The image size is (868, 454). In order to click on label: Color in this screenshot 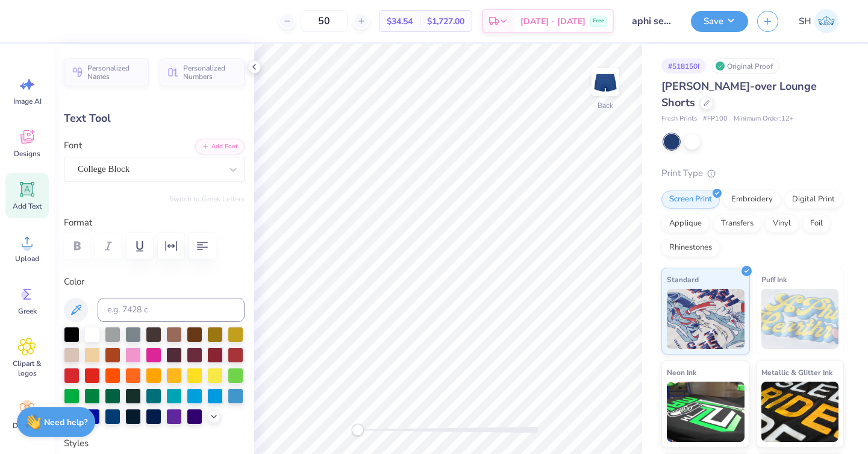, I will do `click(154, 282)`.